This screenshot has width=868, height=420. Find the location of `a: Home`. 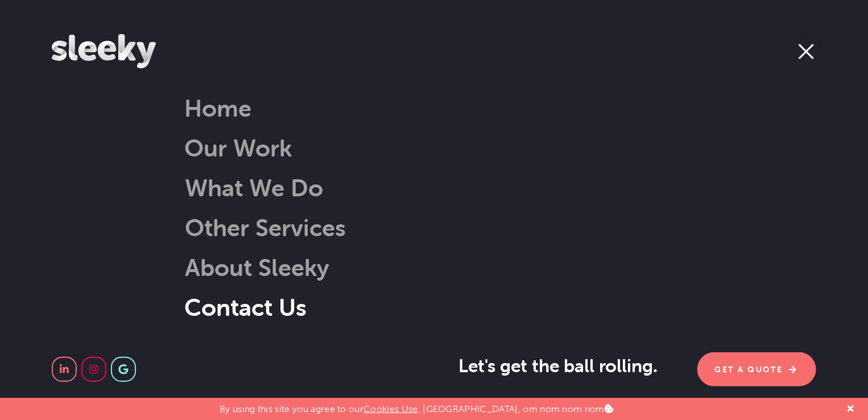

a: Home is located at coordinates (218, 108).